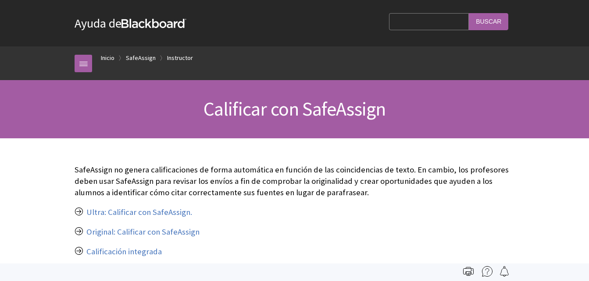 The height and width of the screenshot is (281, 589). I want to click on a: Original: Calificar con SafeAssign, so click(143, 232).